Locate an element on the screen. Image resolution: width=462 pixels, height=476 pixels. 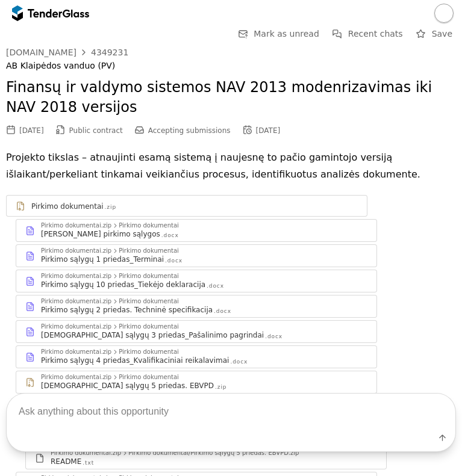
div: AB Klaipėdos vanduo (PV) is located at coordinates (230, 66).